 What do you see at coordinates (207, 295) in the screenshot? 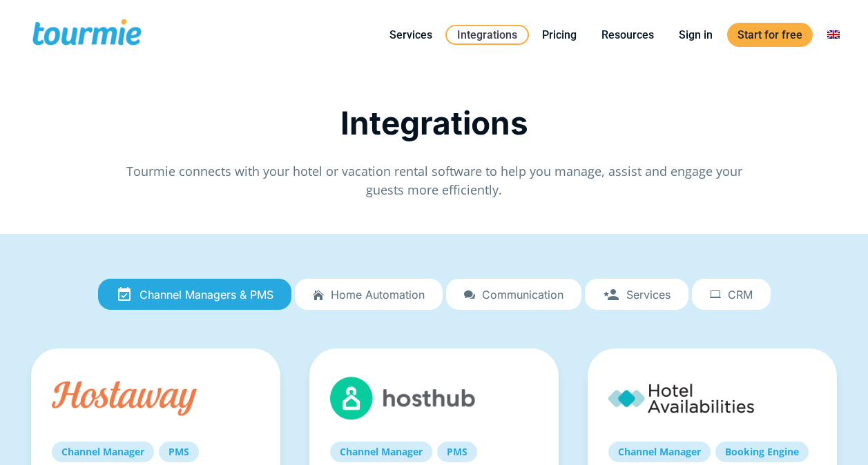
I see `span: Channel Managers & PMS` at bounding box center [207, 295].